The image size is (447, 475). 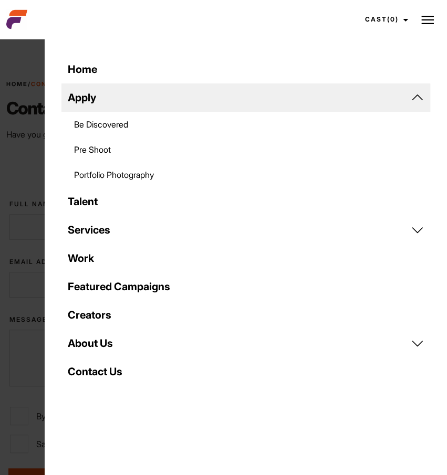 What do you see at coordinates (19, 416) in the screenshot?
I see `input: By checking this box, you agree to the terms in ourPrivacy Policy.` at bounding box center [19, 416].